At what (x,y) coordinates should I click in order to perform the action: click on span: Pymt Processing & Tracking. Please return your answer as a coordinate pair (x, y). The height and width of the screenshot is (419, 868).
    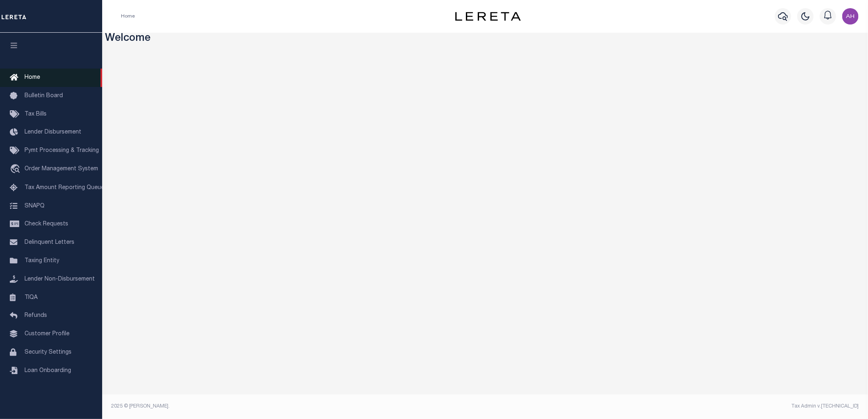
    Looking at the image, I should click on (62, 150).